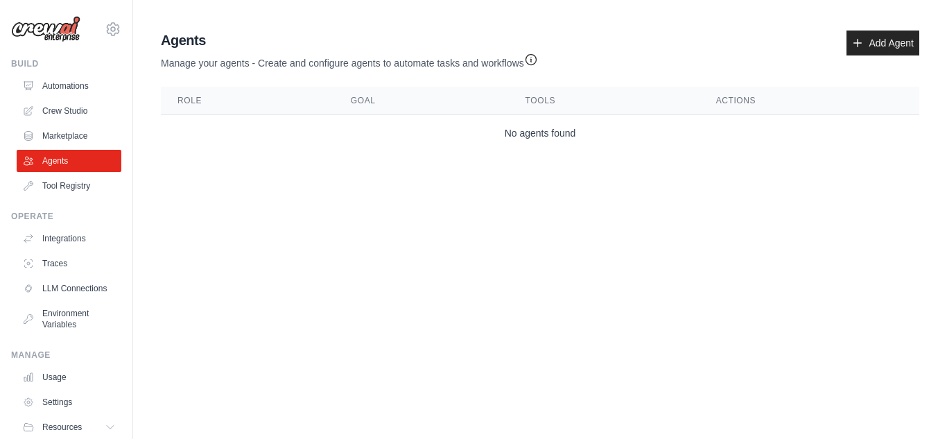 Image resolution: width=947 pixels, height=439 pixels. Describe the element at coordinates (809, 101) in the screenshot. I see `th: Actions` at that location.